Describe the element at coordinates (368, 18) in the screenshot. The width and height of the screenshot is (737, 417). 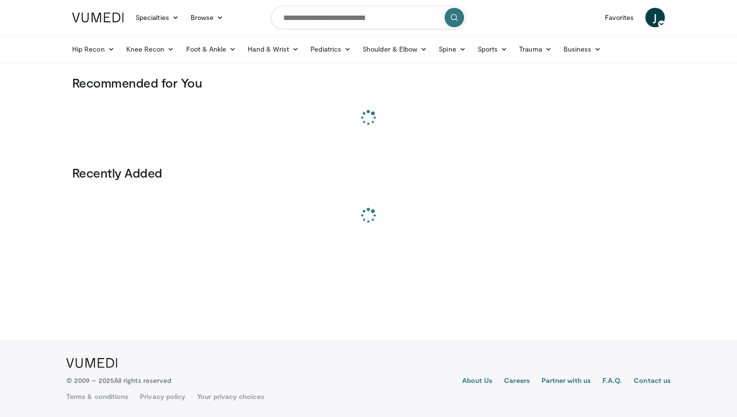
I see `input: Search topics, interventions` at that location.